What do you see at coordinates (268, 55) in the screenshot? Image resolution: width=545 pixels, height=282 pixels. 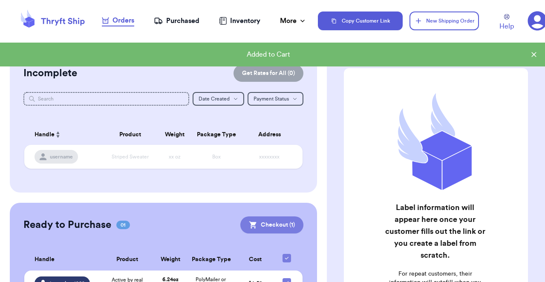 I see `div: Added to Cart` at bounding box center [268, 55].